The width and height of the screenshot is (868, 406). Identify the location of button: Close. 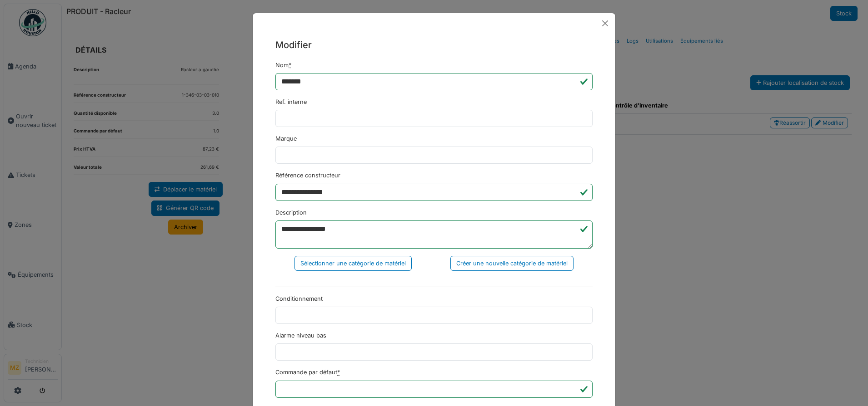
(605, 23).